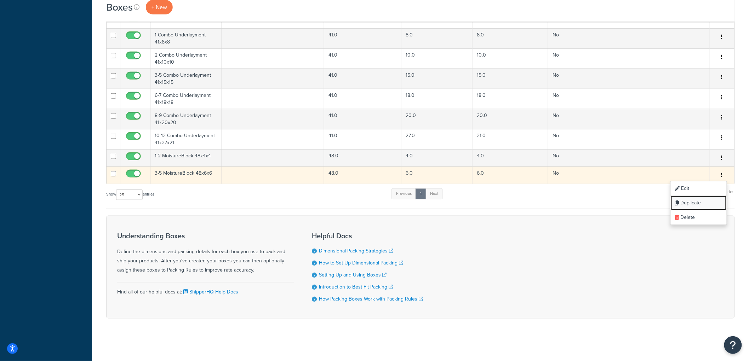  I want to click on select: Showentries, so click(129, 195).